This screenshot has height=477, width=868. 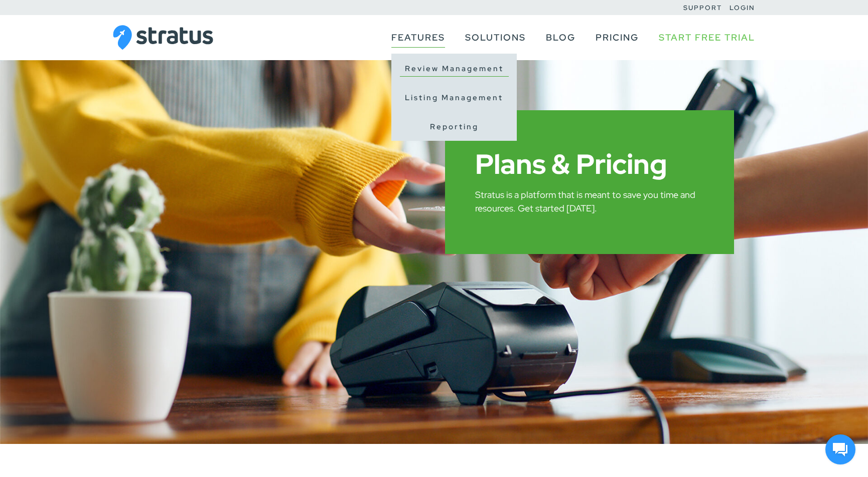 I want to click on a: Reporting, so click(x=454, y=127).